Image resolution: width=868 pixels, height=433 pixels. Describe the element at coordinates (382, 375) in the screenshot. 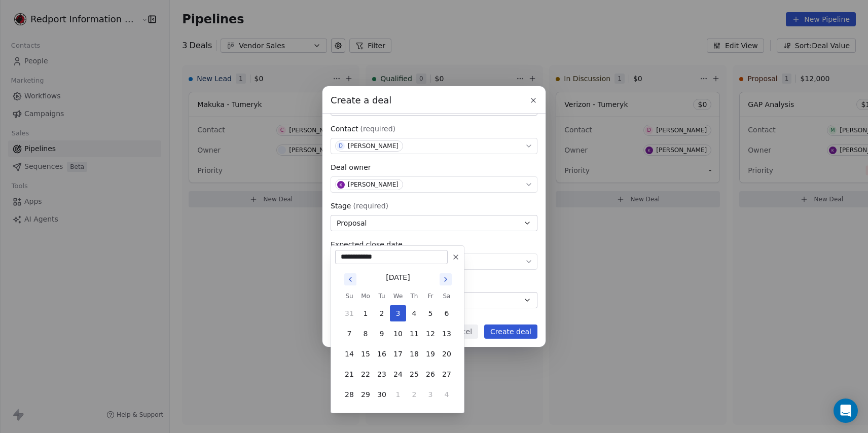

I see `button: 23` at that location.